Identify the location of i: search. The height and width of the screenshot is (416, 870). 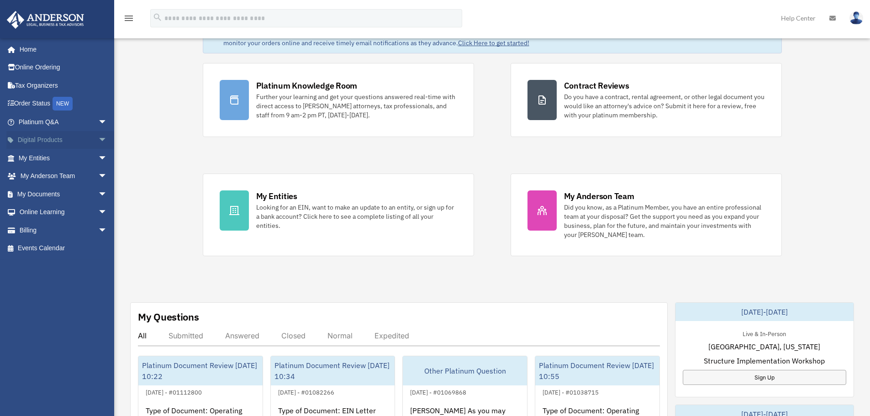
(158, 17).